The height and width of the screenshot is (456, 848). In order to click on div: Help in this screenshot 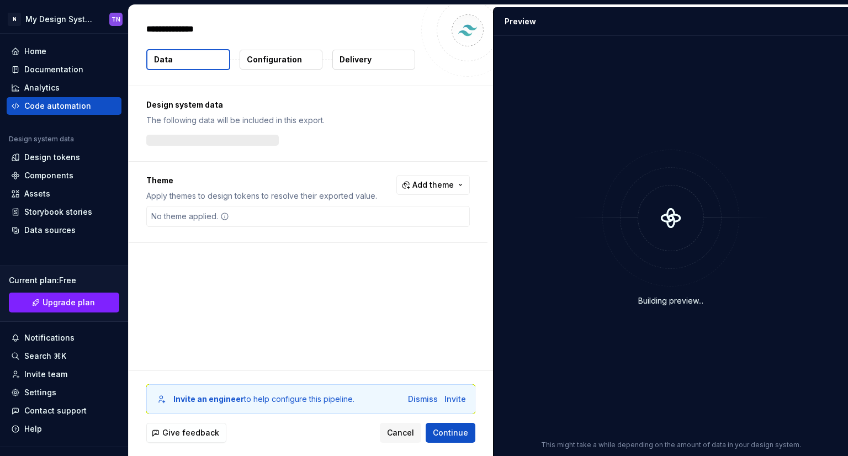, I will do `click(33, 429)`.